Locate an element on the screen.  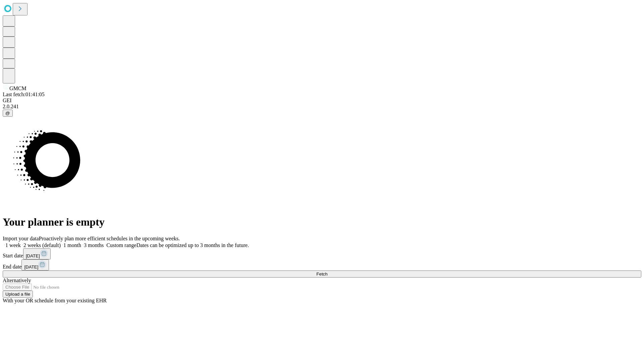
span: 2 weeks (default) is located at coordinates (42, 245).